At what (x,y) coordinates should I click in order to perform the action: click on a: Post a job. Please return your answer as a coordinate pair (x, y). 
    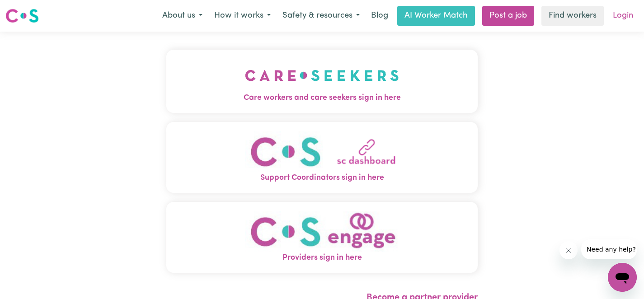
    Looking at the image, I should click on (508, 16).